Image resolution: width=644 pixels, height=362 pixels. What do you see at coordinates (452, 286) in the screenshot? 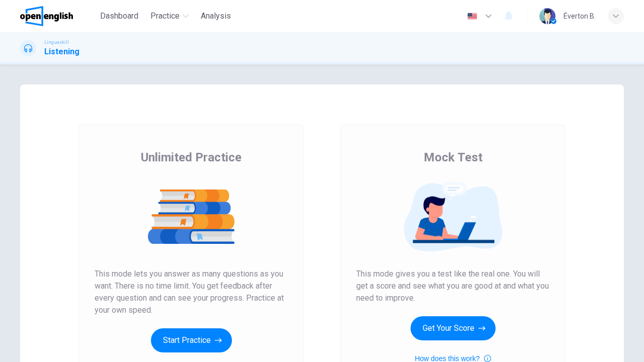
I see `span: This mode gives you a test like the real one. You will get a score and see what you are good at a...` at bounding box center [452, 286].